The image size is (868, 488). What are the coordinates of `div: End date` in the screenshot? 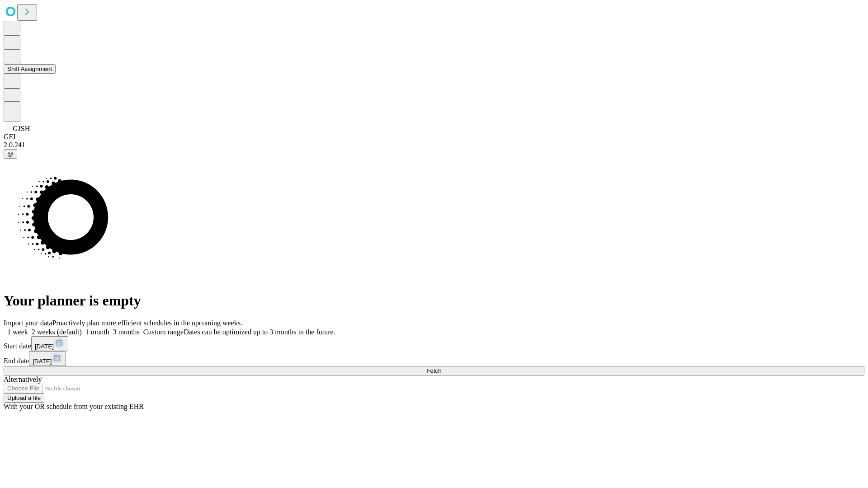 It's located at (434, 359).